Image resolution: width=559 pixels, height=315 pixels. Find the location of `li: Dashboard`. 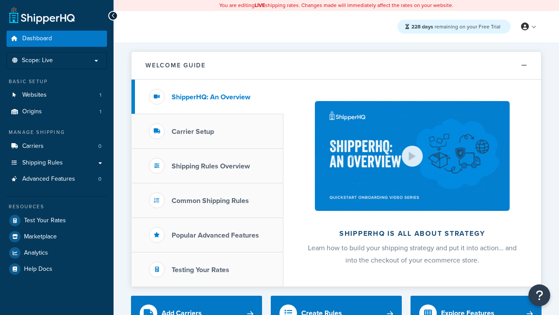

li: Dashboard is located at coordinates (57, 38).